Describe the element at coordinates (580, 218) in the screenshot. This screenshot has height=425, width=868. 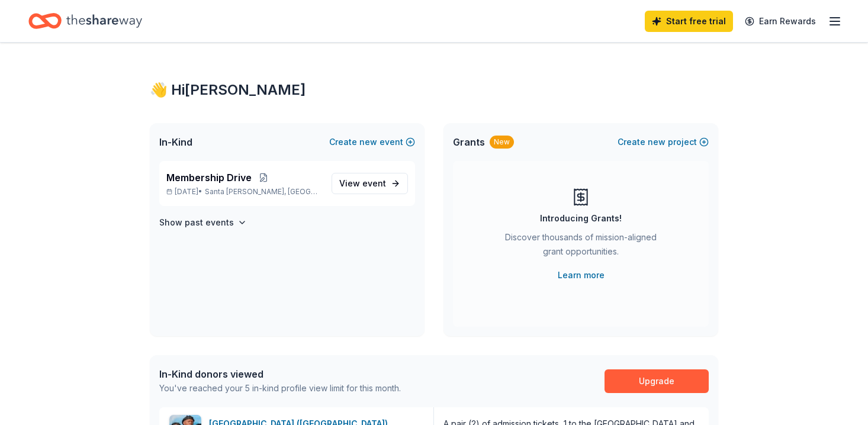
I see `div: Introducing Grants!` at that location.